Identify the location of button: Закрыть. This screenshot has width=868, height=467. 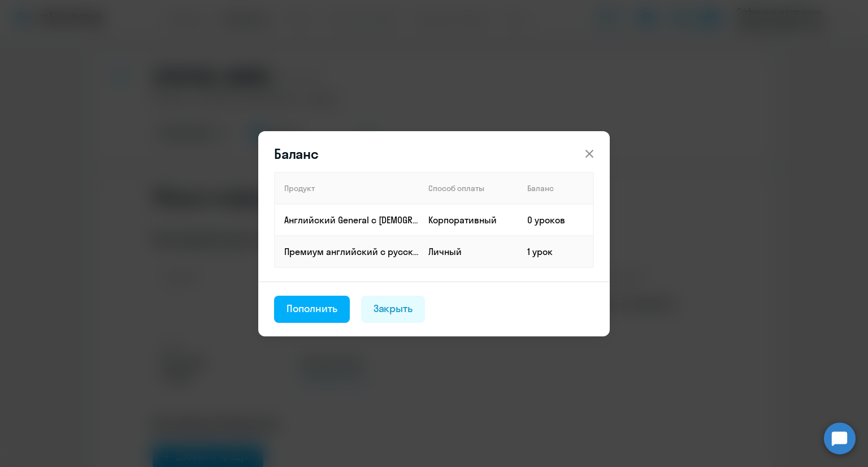
(393, 309).